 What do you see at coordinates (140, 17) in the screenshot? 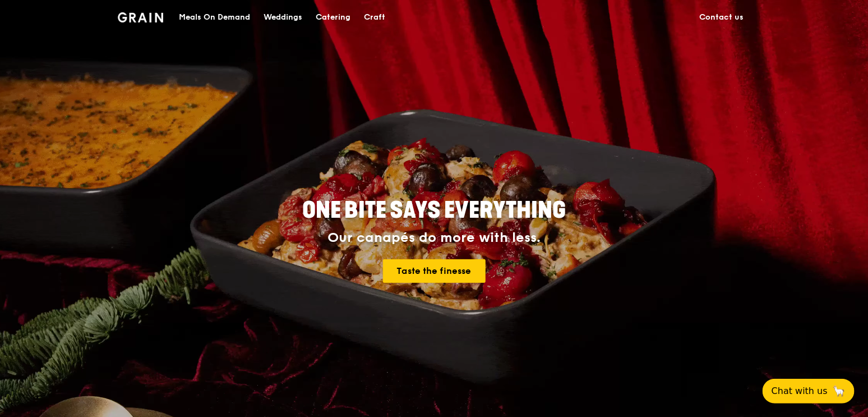
I see `img: Grain` at bounding box center [140, 17].